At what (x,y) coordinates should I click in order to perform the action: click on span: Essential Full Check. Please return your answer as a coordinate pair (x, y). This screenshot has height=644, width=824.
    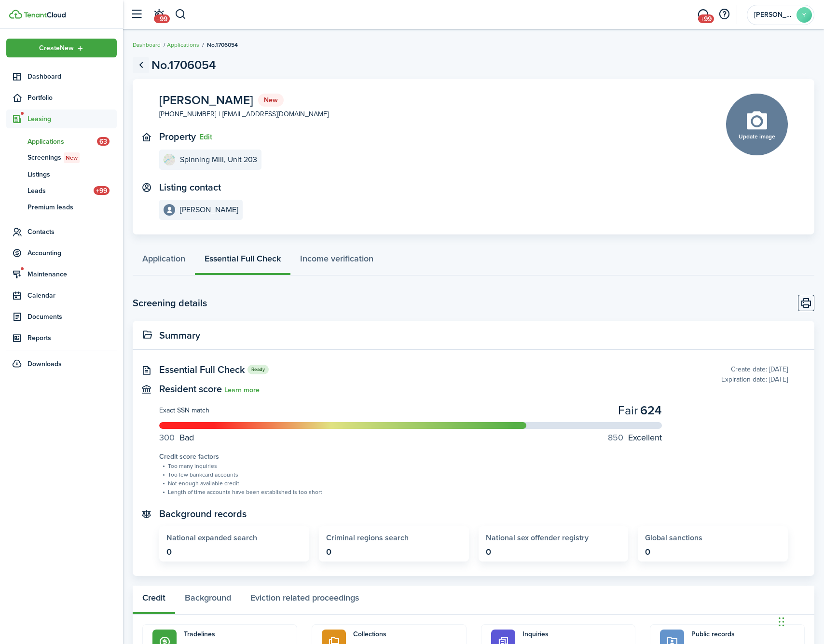
    Looking at the image, I should click on (202, 369).